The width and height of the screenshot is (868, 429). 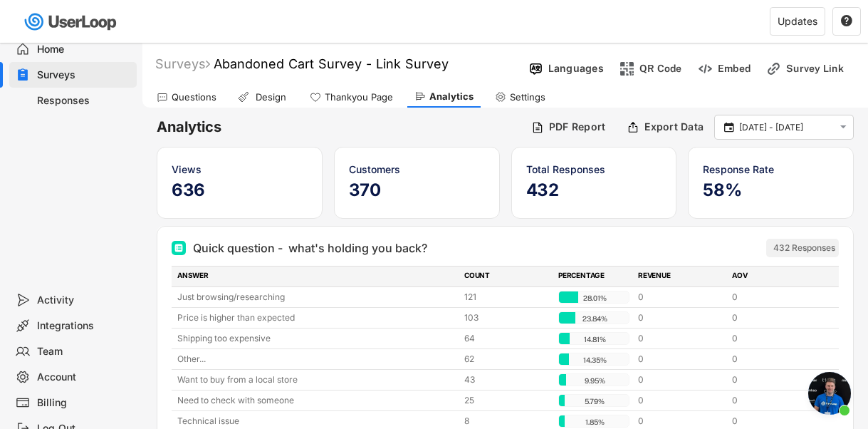 What do you see at coordinates (359, 97) in the screenshot?
I see `div: Thankyou Page` at bounding box center [359, 97].